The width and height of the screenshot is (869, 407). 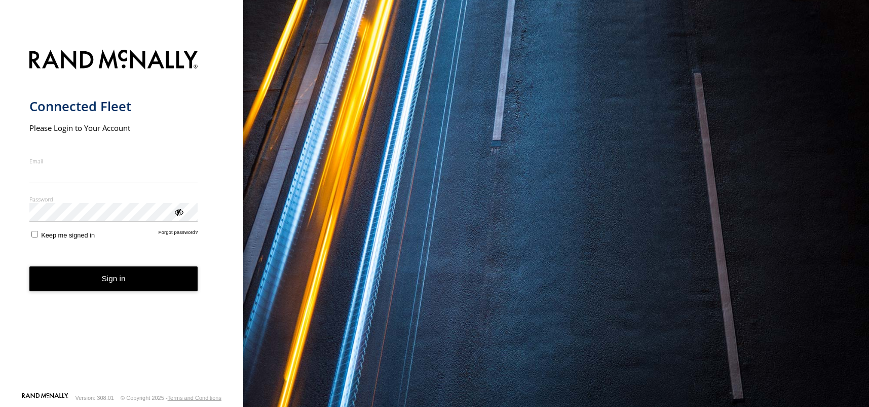 I want to click on input: Keep me signed in, so click(x=34, y=234).